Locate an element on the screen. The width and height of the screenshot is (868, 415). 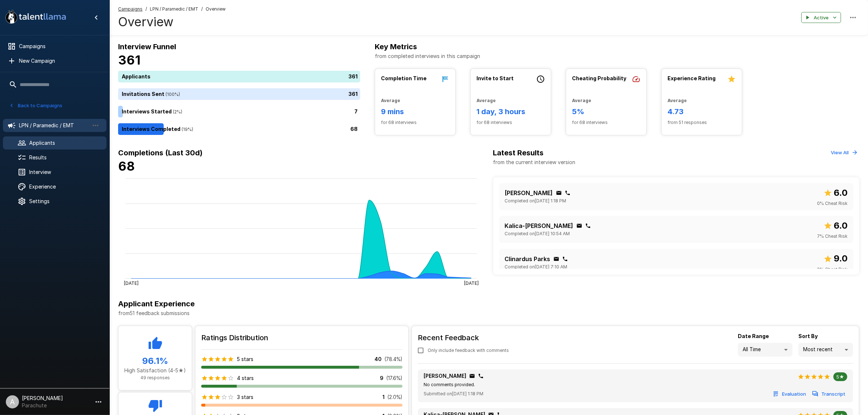
h4: Overview is located at coordinates (172, 22).